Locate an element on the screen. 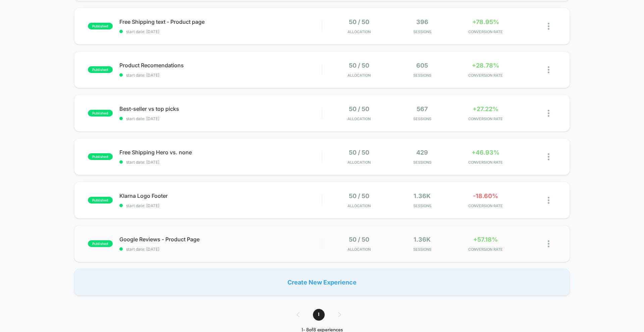  span: +28.78% is located at coordinates (485, 65).